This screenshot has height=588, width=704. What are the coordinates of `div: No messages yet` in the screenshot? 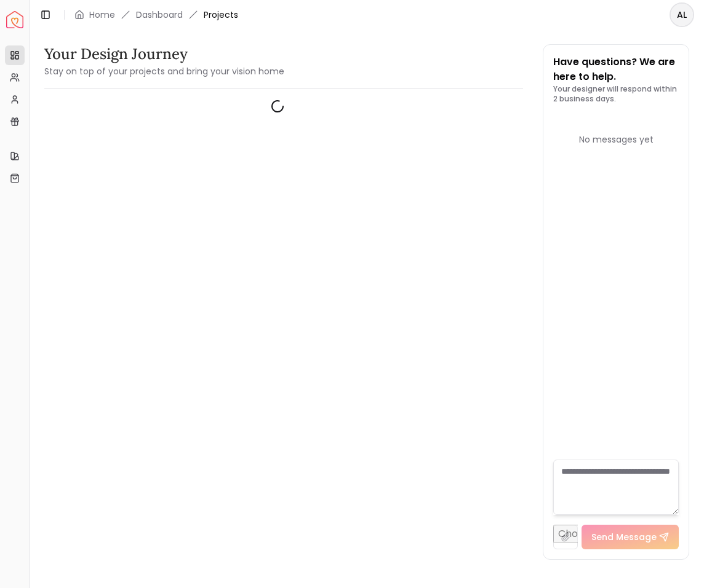 It's located at (615, 140).